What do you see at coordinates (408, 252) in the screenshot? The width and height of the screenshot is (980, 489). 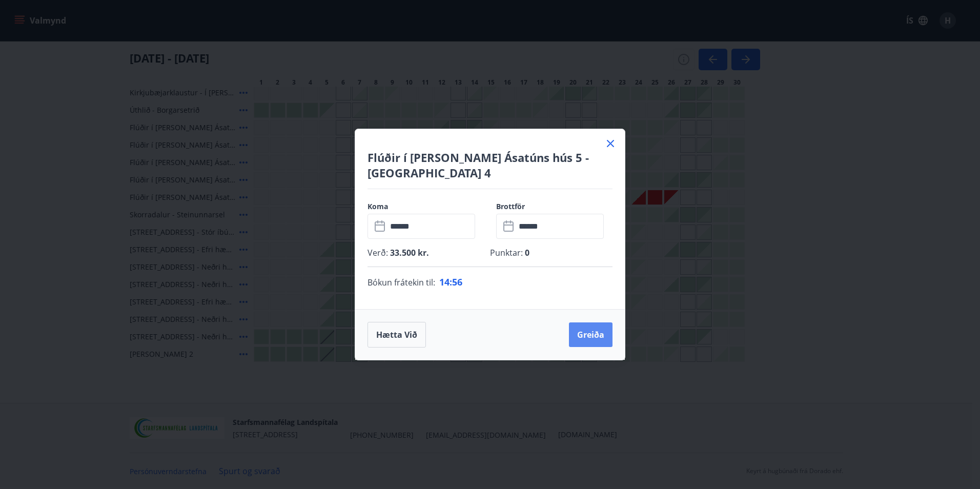 I see `span: 33.500 kr.` at bounding box center [408, 252].